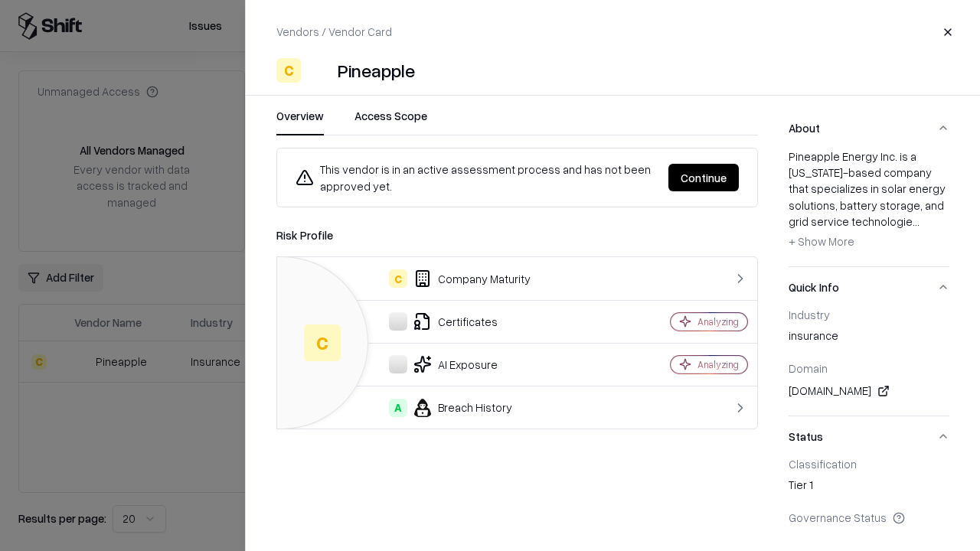  I want to click on div: A, so click(398, 408).